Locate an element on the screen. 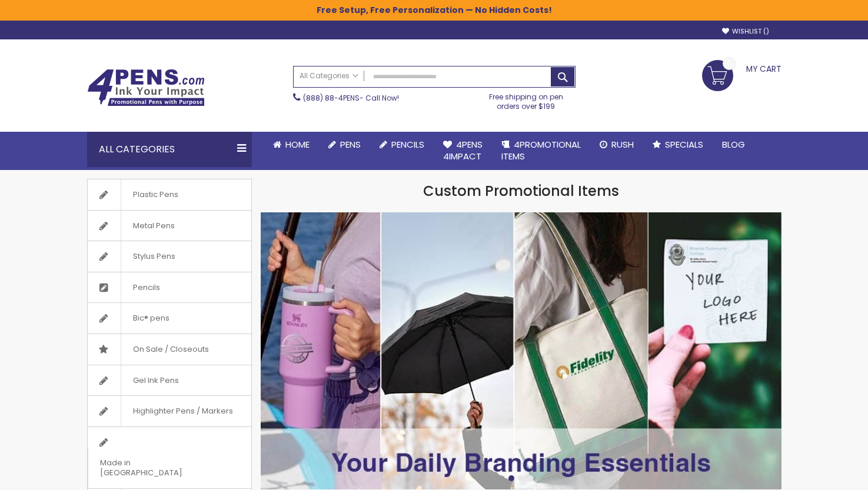 This screenshot has width=868, height=490. div: Free shipping on pen orders over $199 is located at coordinates (526, 99).